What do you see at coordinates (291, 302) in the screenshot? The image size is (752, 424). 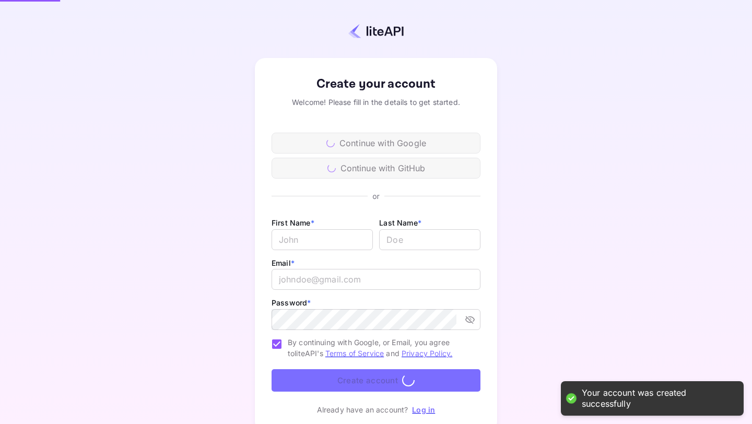 I see `label: Password` at bounding box center [291, 302].